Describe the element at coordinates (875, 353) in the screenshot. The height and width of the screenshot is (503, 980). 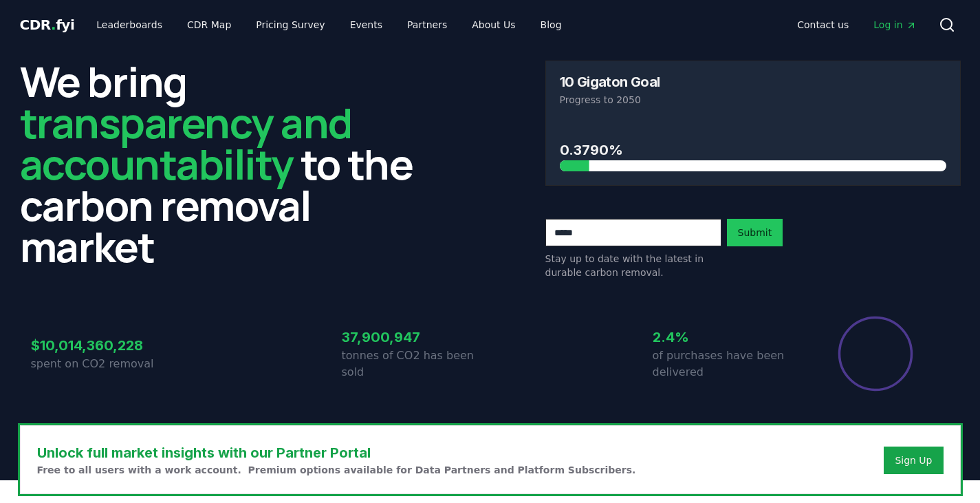
I see `div: Percentage of sales delivered` at that location.